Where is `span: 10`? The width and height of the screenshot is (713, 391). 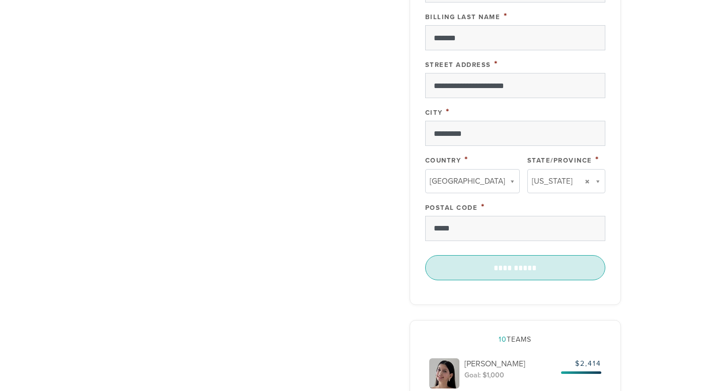
span: 10 is located at coordinates (503, 339).